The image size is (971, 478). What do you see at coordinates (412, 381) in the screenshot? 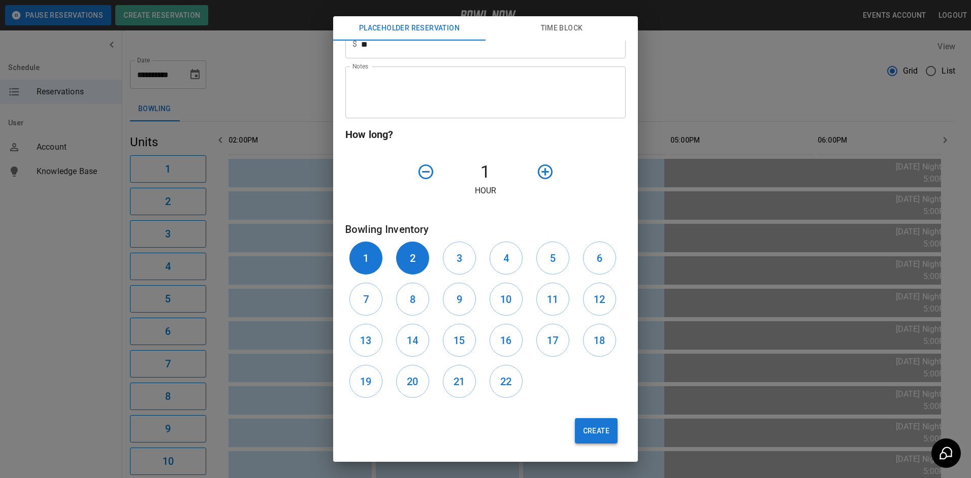
I see `button: 20` at bounding box center [412, 381].